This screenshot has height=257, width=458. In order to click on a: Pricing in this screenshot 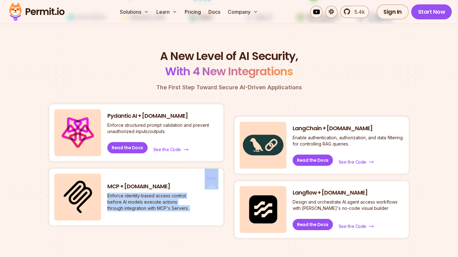, I will do `click(193, 12)`.